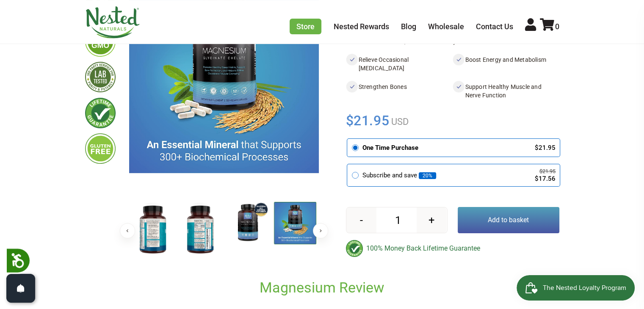 This screenshot has width=644, height=309. What do you see at coordinates (361, 26) in the screenshot?
I see `a: Nested Rewards` at bounding box center [361, 26].